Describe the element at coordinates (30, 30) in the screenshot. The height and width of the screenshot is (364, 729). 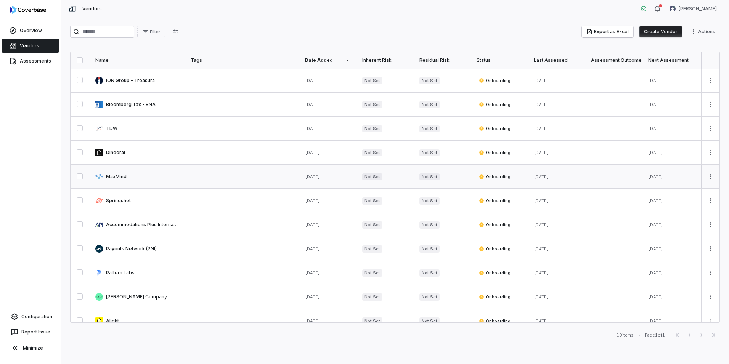
I see `a: Overview` at that location.